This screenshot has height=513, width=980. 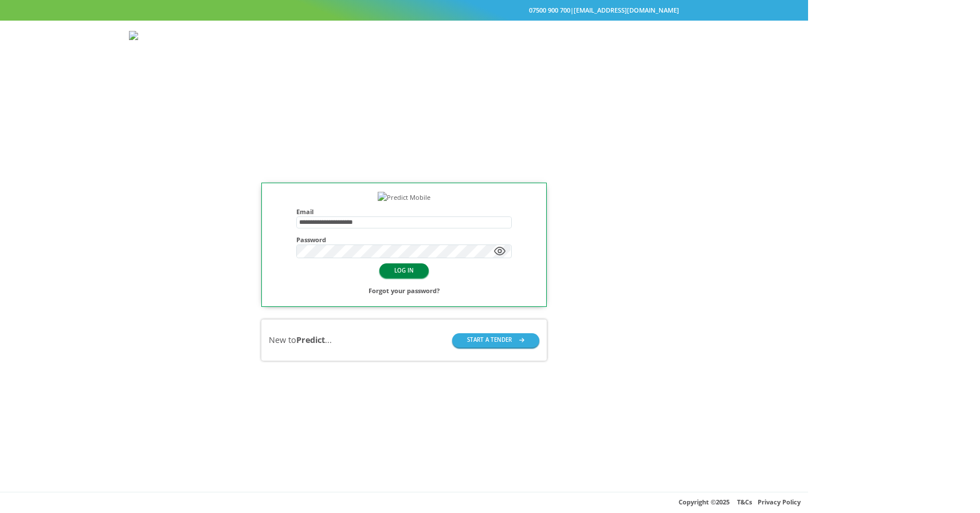 What do you see at coordinates (744, 501) in the screenshot?
I see `a: T&Cs` at bounding box center [744, 501].